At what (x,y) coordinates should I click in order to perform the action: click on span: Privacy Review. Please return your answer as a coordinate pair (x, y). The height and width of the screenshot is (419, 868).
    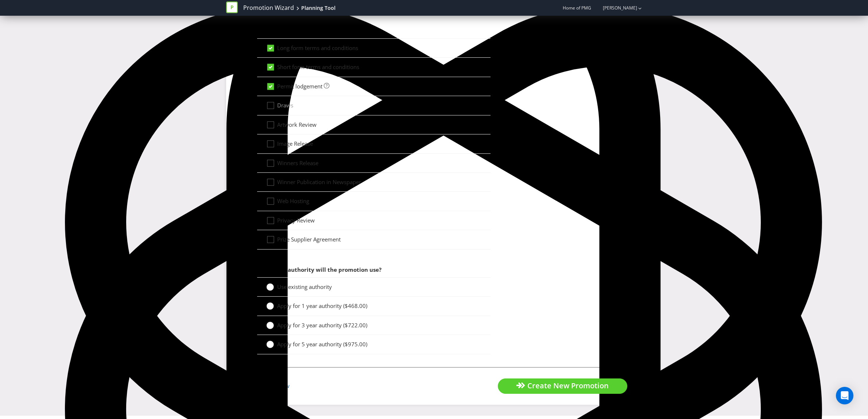
    Looking at the image, I should click on (296, 220).